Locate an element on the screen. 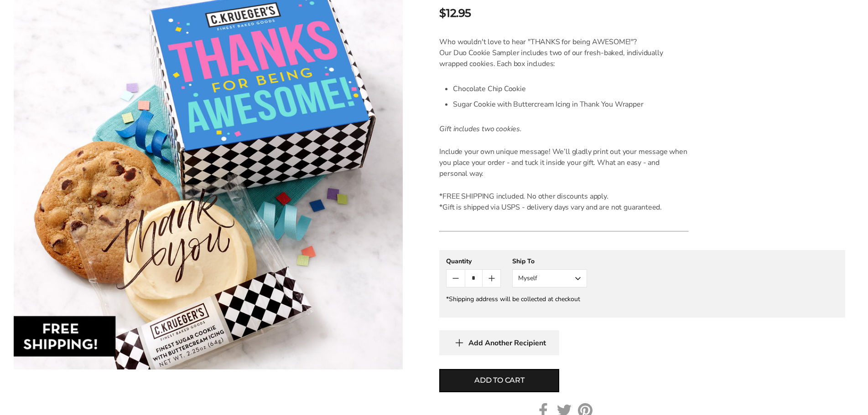 This screenshot has height=415, width=868. input: Quantity is located at coordinates (474, 279).